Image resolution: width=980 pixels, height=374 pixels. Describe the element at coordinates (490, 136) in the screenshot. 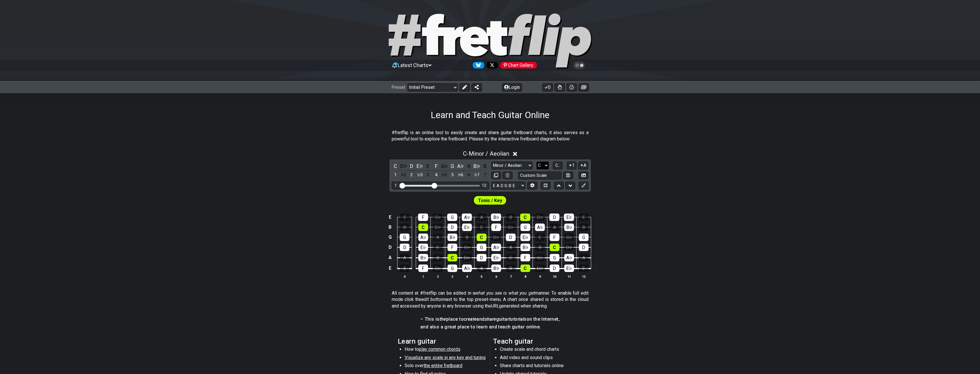

I see `p: #fretflip is an online tool to easily create and share guitar fretboard charts, it also serves as...` at that location.